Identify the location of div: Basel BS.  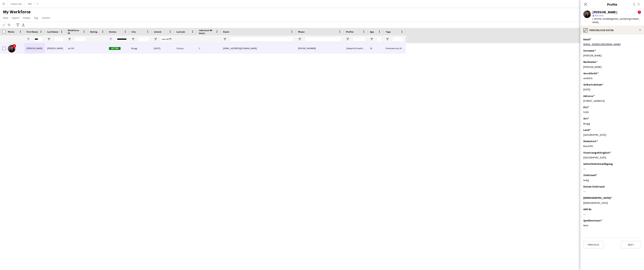
(612, 146).